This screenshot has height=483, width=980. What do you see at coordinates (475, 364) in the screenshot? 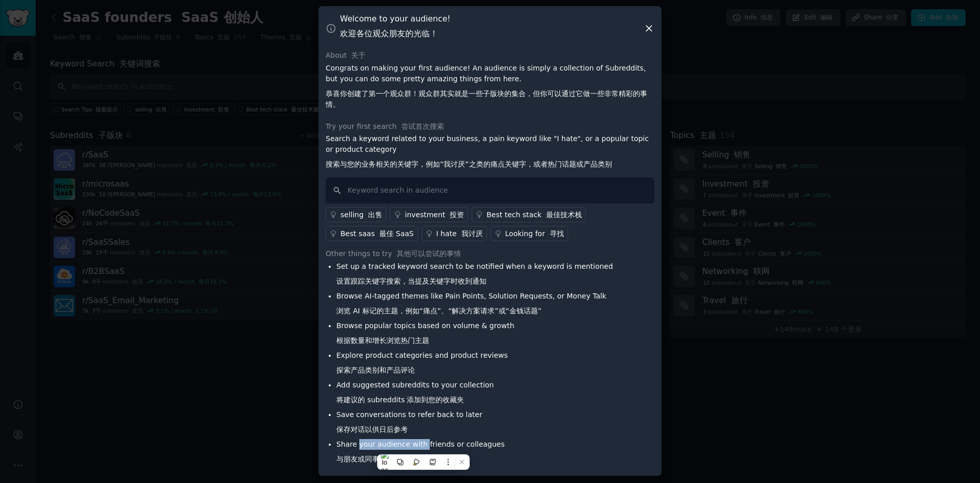
I see `li: Explore product categories and product reviews` at bounding box center [475, 364].